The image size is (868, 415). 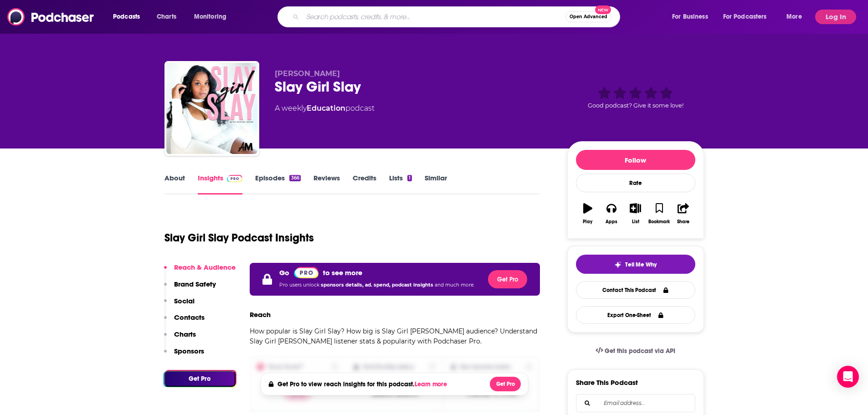 I want to click on div: Play, so click(x=587, y=222).